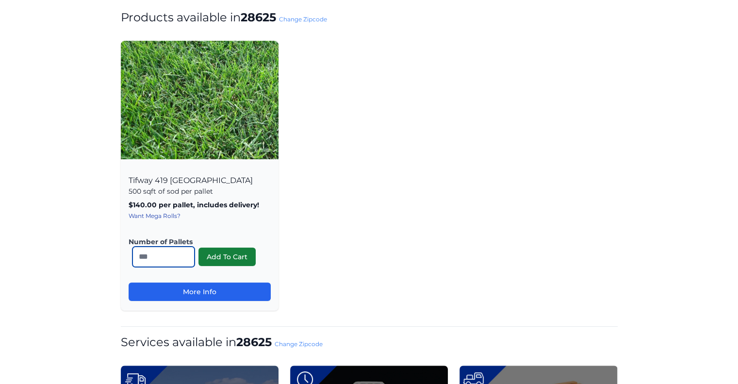  I want to click on a: More Info, so click(199, 292).